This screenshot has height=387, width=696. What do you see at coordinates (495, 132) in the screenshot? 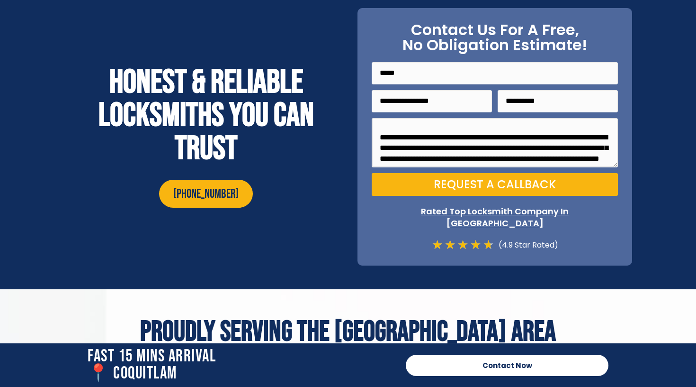
I see `form: On Point Locksmith` at bounding box center [495, 132].